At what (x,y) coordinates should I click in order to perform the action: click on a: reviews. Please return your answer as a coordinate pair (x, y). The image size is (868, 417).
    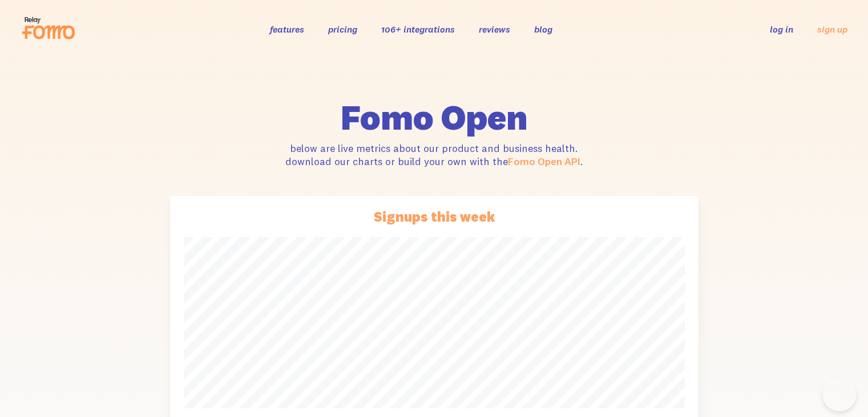
    Looking at the image, I should click on (494, 29).